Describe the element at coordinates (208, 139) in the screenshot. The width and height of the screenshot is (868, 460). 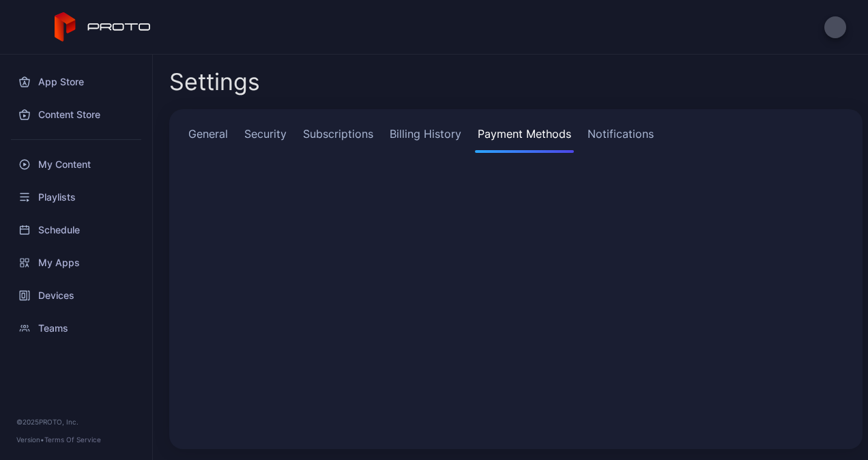
I see `a: General` at that location.